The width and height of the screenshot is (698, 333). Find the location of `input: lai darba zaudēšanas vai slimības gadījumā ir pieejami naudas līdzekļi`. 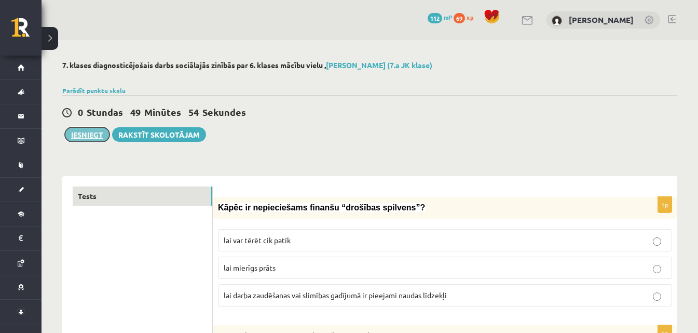

input: lai darba zaudēšanas vai slimības gadījumā ir pieejami naudas līdzekļi is located at coordinates (657, 296).